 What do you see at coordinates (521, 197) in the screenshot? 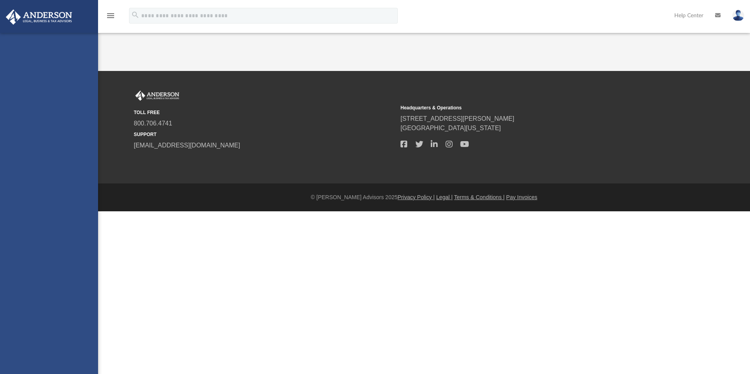
I see `a: Pay Invoices` at bounding box center [521, 197].